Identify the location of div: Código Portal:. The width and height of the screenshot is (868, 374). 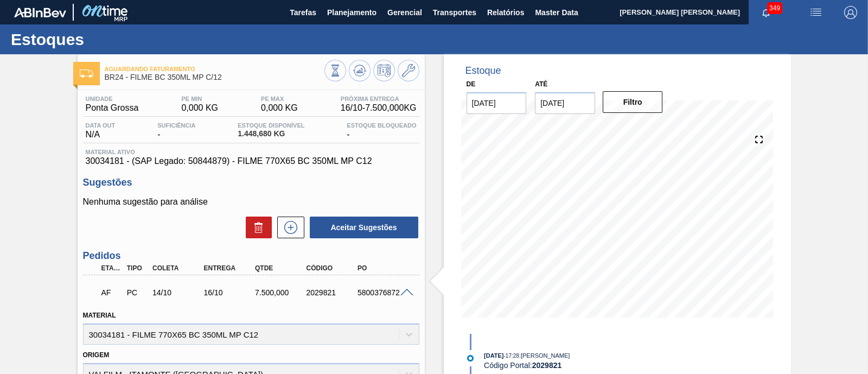
(613, 365).